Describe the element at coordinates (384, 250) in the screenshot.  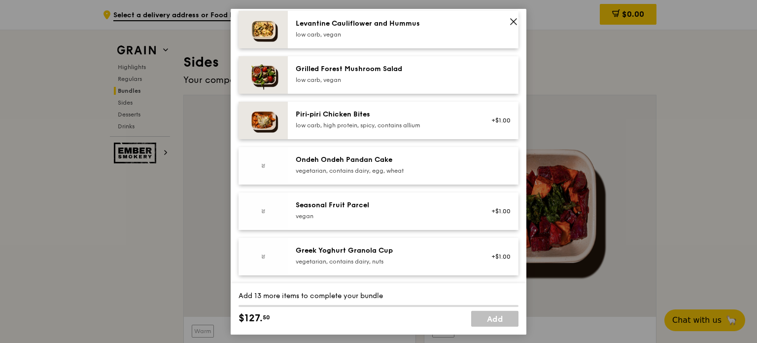
I see `div: Greek Yoghurt Granola Cup` at that location.